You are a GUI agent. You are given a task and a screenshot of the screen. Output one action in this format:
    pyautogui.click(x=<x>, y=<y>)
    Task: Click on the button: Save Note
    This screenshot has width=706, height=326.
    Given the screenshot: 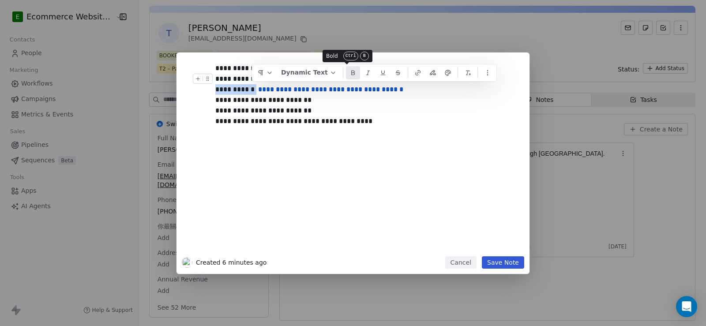 What is the action you would take?
    pyautogui.click(x=503, y=263)
    